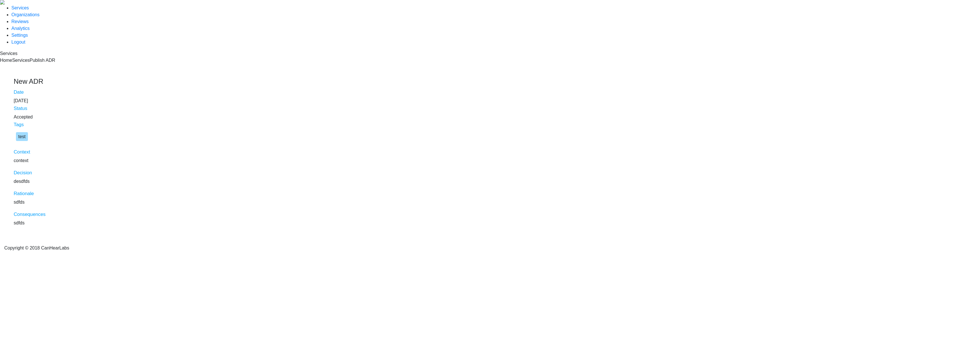 Image resolution: width=980 pixels, height=362 pixels. Describe the element at coordinates (490, 160) in the screenshot. I see `p: context` at that location.